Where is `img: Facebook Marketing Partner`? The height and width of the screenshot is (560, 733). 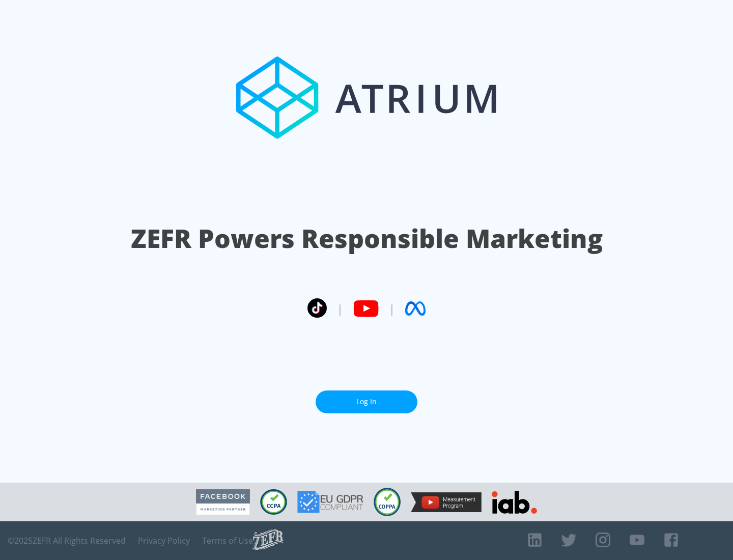
img: Facebook Marketing Partner is located at coordinates (223, 502).